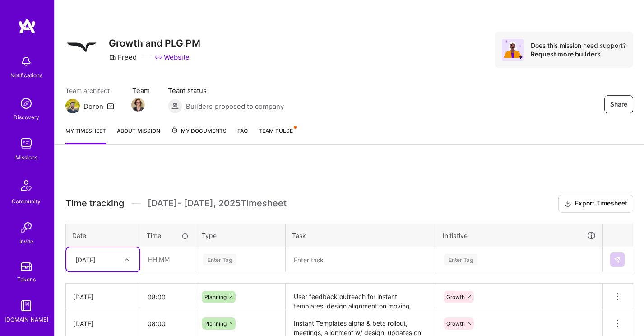 Image resolution: width=644 pixels, height=336 pixels. Describe the element at coordinates (26, 228) in the screenshot. I see `img: Invite` at that location.